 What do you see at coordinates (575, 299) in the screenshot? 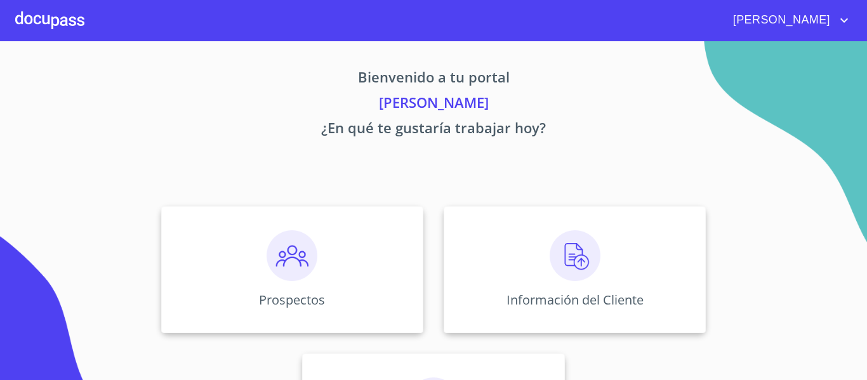
I see `p: Información del Cliente` at bounding box center [575, 299].